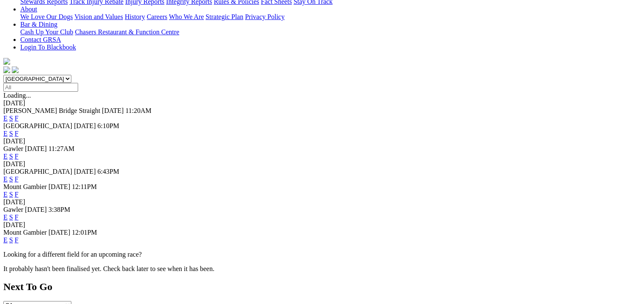  I want to click on a: Login To Blackbook, so click(48, 47).